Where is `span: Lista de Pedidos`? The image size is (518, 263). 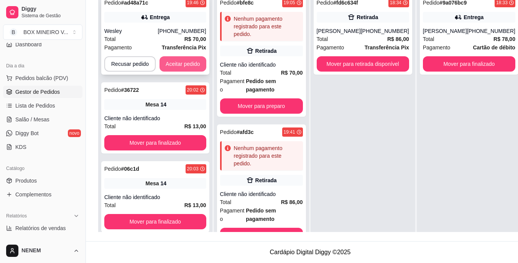
span: Lista de Pedidos is located at coordinates (35, 106).